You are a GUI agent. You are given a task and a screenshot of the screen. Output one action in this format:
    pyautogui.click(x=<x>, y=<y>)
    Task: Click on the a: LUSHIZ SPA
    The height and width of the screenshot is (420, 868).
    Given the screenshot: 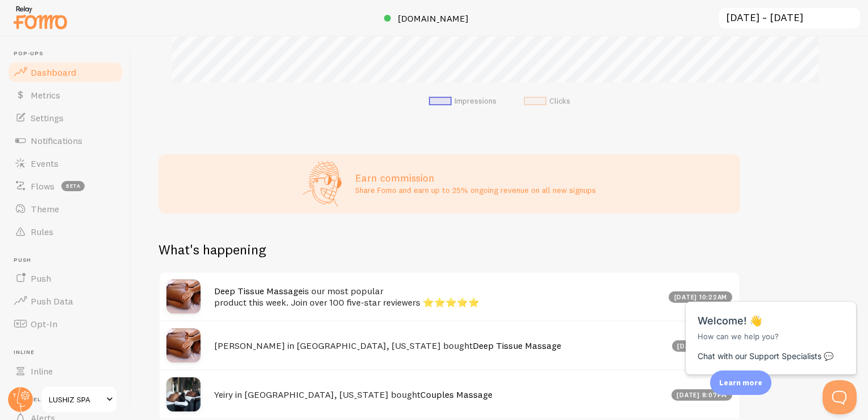 What is the action you would take?
    pyautogui.click(x=79, y=399)
    